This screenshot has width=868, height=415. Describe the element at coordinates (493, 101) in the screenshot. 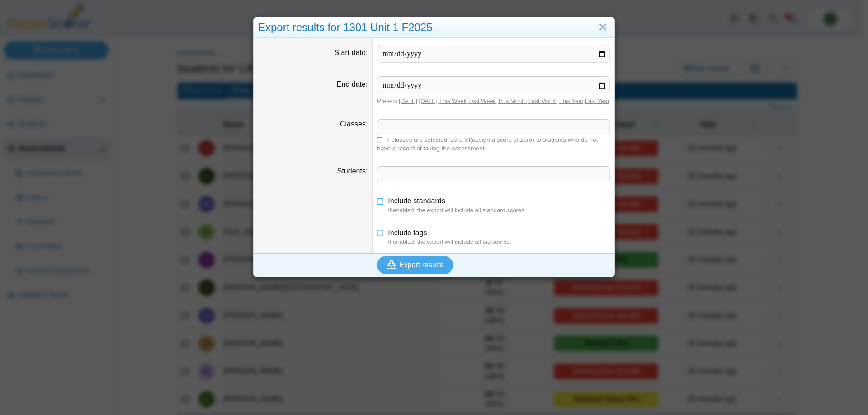

I see `div: Presets: , , , , , , ,` at that location.